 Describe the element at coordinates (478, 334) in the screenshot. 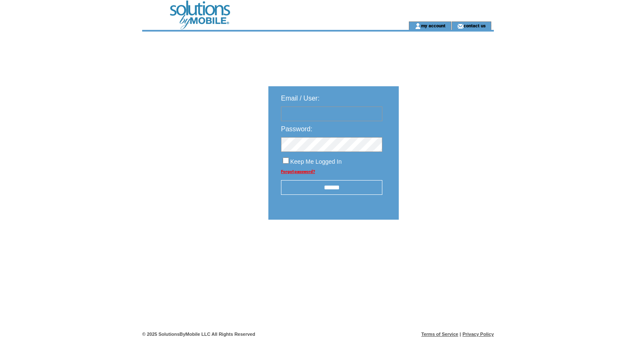

I see `a: Privacy Policy` at that location.